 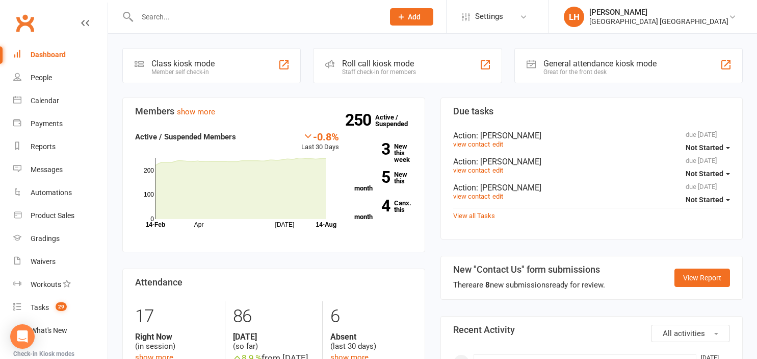 I want to click on div: Calendar, so click(x=45, y=100).